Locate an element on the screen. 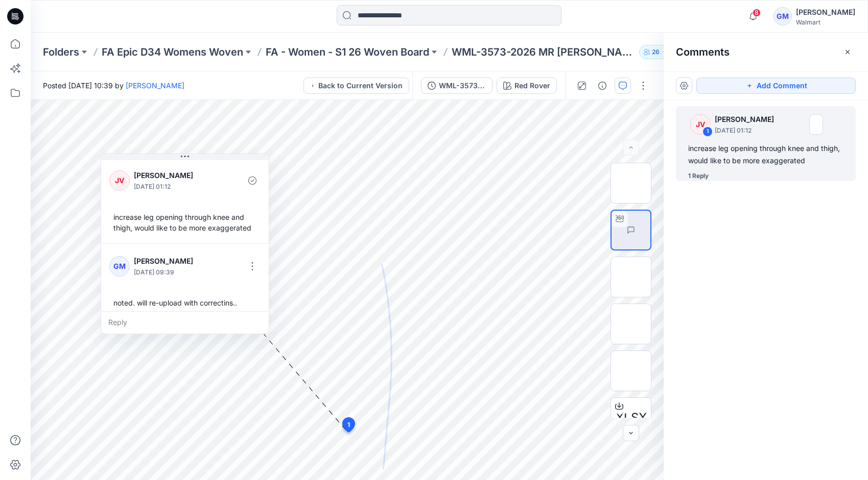 Image resolution: width=868 pixels, height=480 pixels. div: Red Rover is located at coordinates (532, 85).